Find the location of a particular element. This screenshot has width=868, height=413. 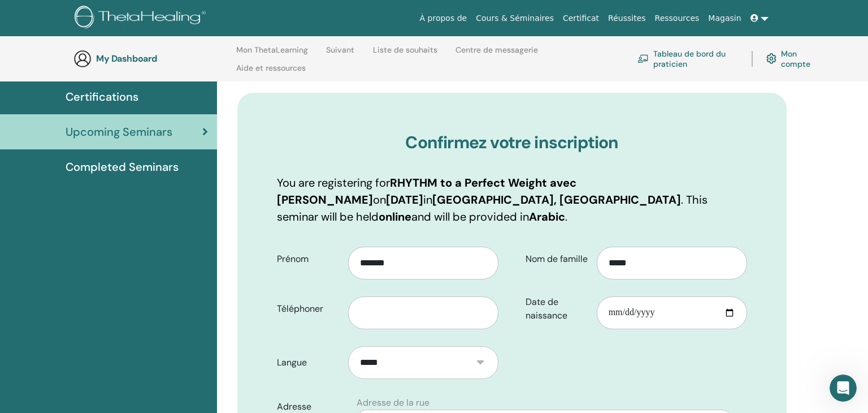

h3: Confirmez votre inscription is located at coordinates (512, 143).